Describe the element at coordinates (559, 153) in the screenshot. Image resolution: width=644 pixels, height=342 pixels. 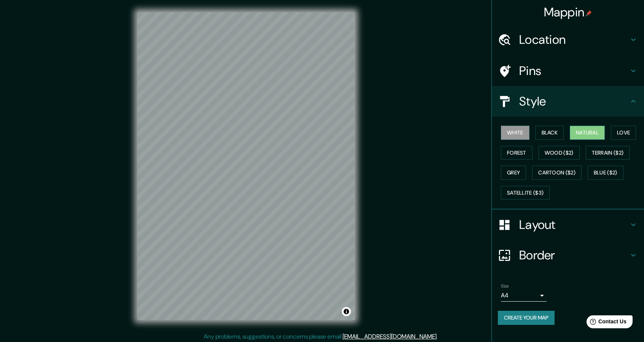
I see `button: Wood ($2)` at that location.